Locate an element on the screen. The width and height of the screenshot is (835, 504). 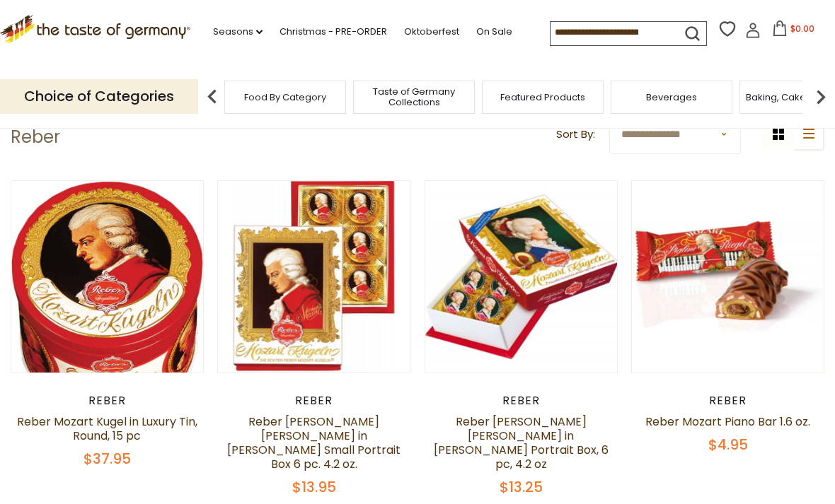
span: Food By Category is located at coordinates (285, 97).